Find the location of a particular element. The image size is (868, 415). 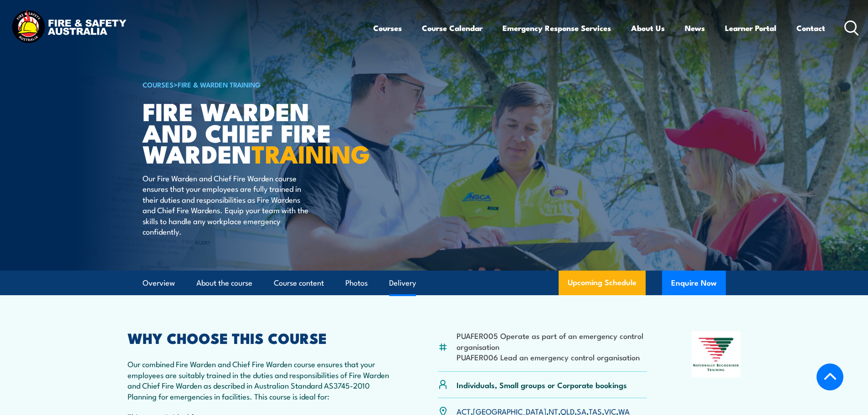

button: Enquire Now is located at coordinates (694, 282).